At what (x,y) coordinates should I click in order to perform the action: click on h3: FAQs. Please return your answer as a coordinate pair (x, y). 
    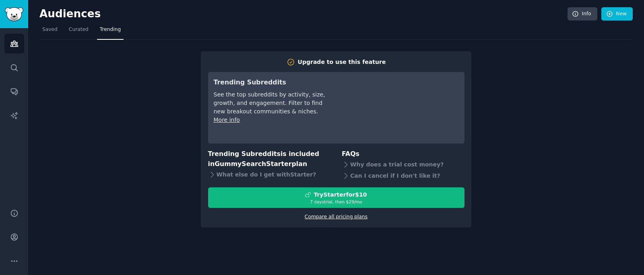
    Looking at the image, I should click on (403, 154).